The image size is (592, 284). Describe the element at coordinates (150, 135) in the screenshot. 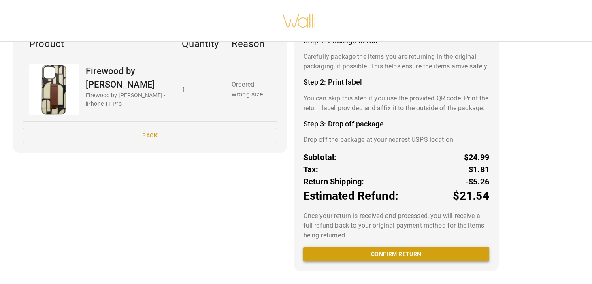

I see `button: Back` at that location.